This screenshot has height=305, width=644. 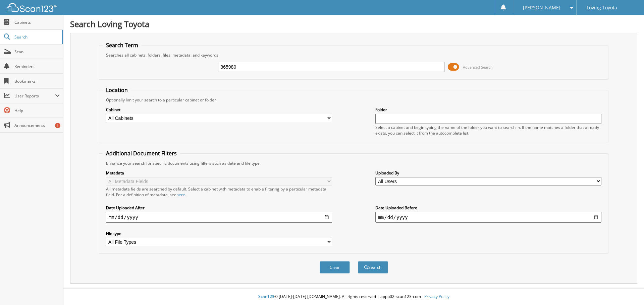 What do you see at coordinates (373, 267) in the screenshot?
I see `button: Search` at bounding box center [373, 267].